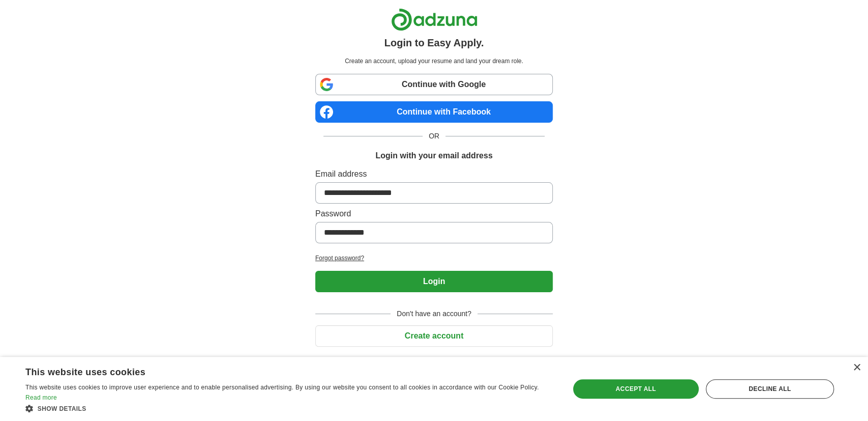 Image resolution: width=868 pixels, height=421 pixels. I want to click on div: Close, so click(857, 368).